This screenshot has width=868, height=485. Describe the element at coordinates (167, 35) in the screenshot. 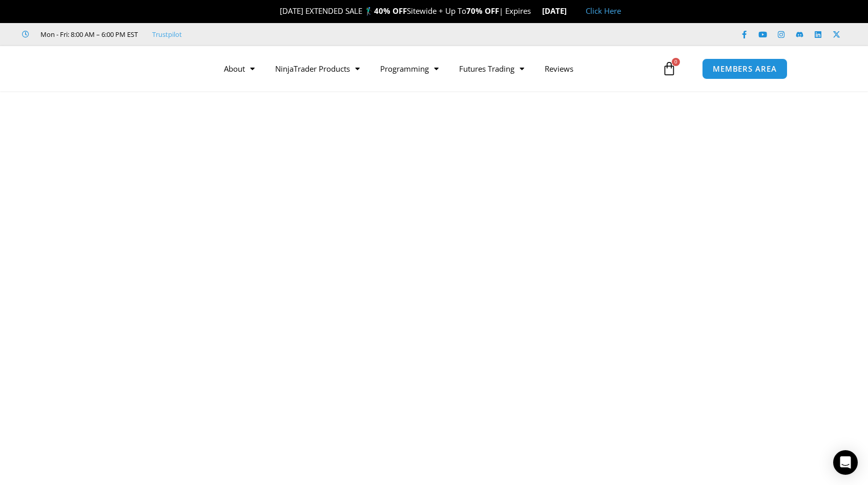

I see `a: Trustpilot` at that location.